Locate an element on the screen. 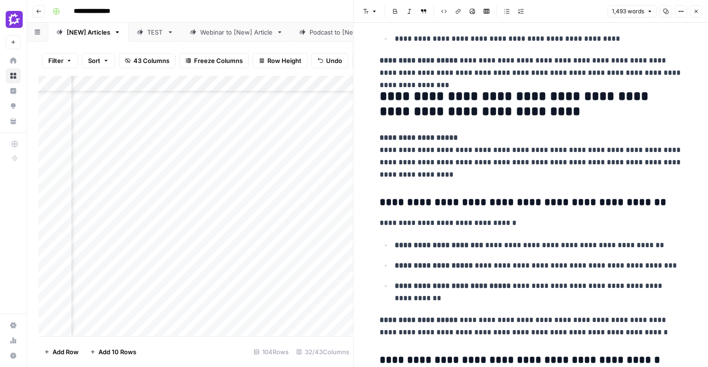  a: Your Data is located at coordinates (13, 121).